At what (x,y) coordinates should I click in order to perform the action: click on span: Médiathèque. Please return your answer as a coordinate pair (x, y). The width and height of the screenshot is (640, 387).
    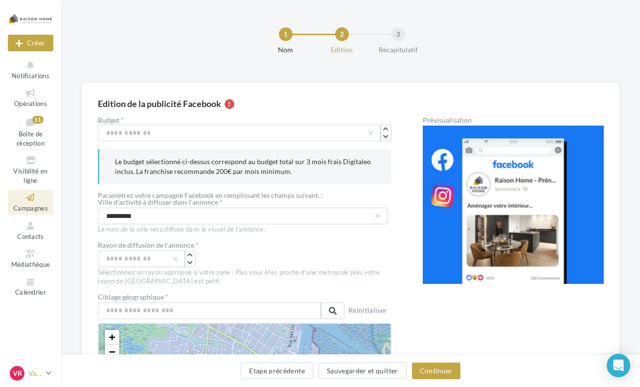
    Looking at the image, I should click on (31, 265).